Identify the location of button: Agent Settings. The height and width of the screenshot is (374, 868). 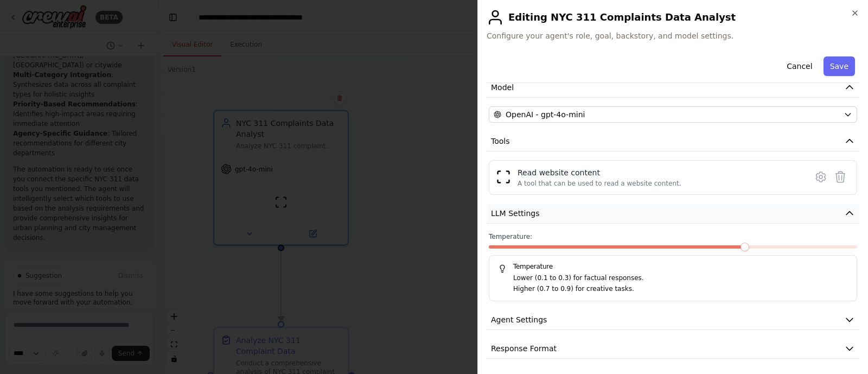
(673, 320).